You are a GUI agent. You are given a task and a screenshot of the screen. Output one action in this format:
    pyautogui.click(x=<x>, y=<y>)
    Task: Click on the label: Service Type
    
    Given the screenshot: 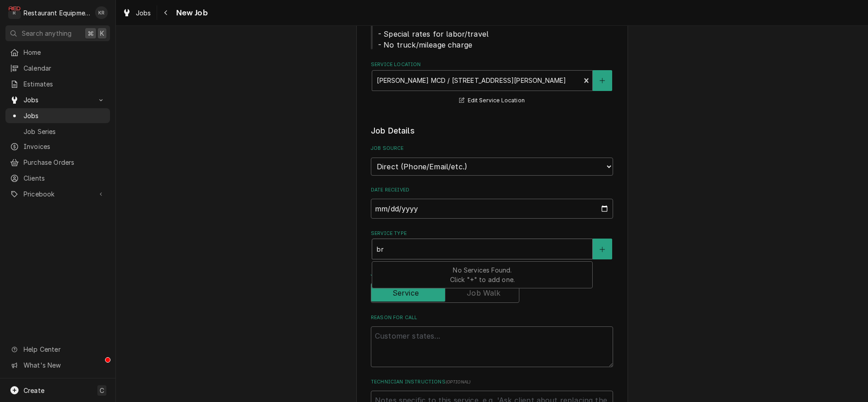 What is the action you would take?
    pyautogui.click(x=491, y=234)
    